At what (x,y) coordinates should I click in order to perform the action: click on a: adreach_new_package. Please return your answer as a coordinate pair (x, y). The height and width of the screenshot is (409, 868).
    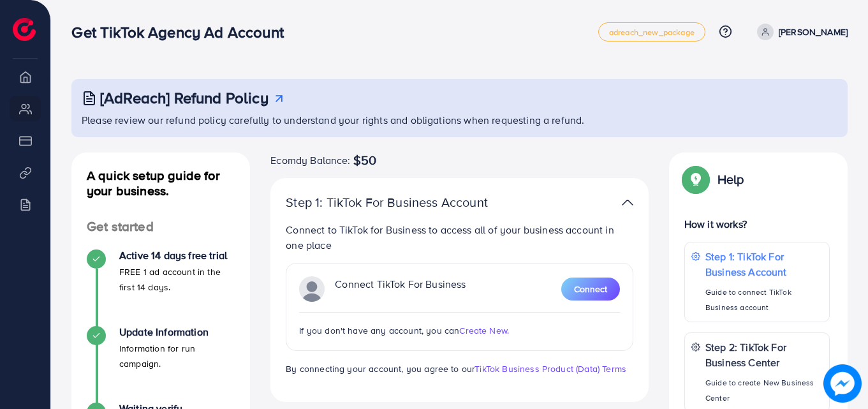
    Looking at the image, I should click on (651, 32).